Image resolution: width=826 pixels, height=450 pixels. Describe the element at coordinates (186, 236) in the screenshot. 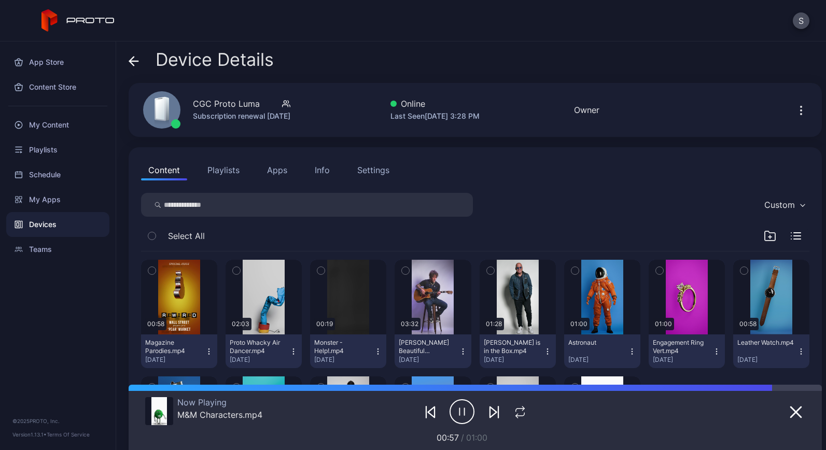

I see `span: Select All` at that location.